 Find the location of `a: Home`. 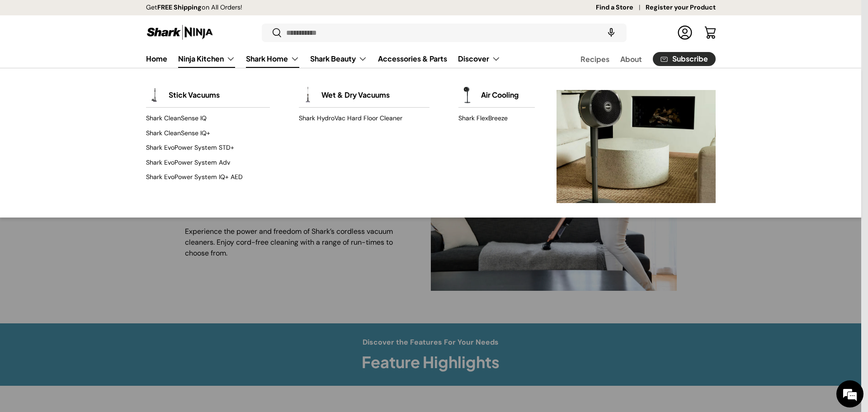

a: Home is located at coordinates (157, 58).